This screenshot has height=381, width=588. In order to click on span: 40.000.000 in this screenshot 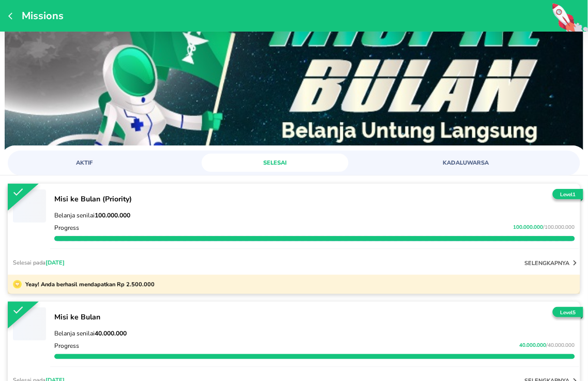, I will do `click(533, 345)`.